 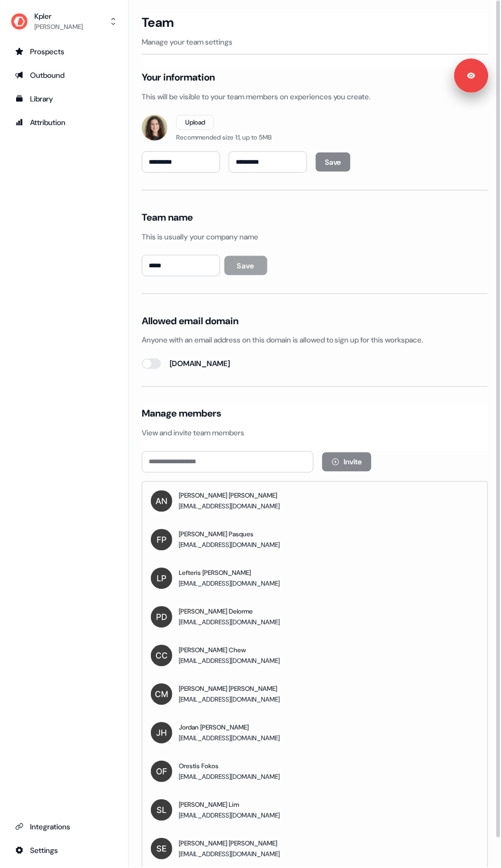 I want to click on h4: Your information, so click(x=178, y=77).